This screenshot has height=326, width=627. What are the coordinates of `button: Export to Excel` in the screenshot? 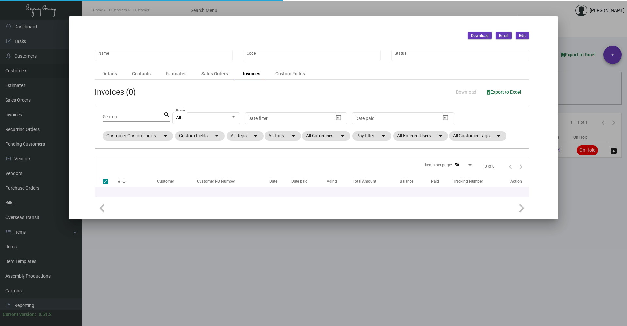 It's located at (504, 92).